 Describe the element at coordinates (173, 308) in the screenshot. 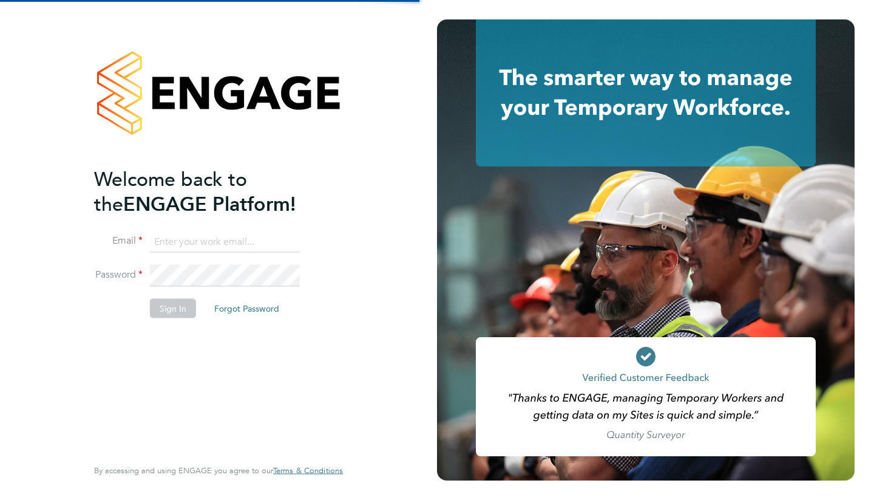

I see `button: Sign In` at that location.